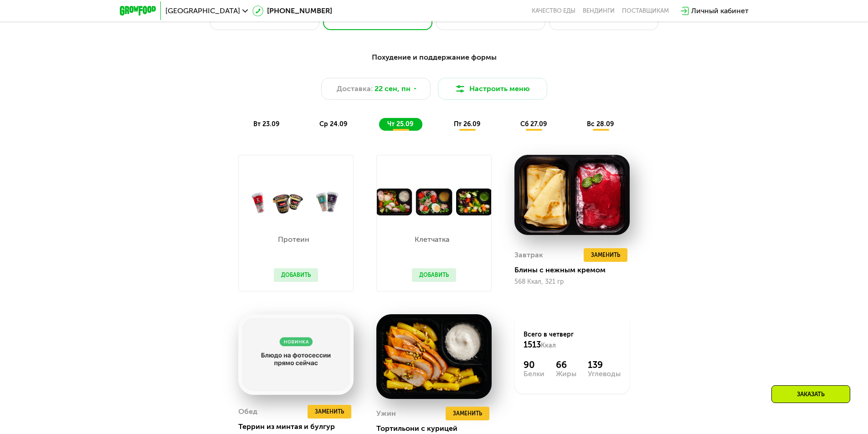 The image size is (868, 434). I want to click on div: 139, so click(604, 365).